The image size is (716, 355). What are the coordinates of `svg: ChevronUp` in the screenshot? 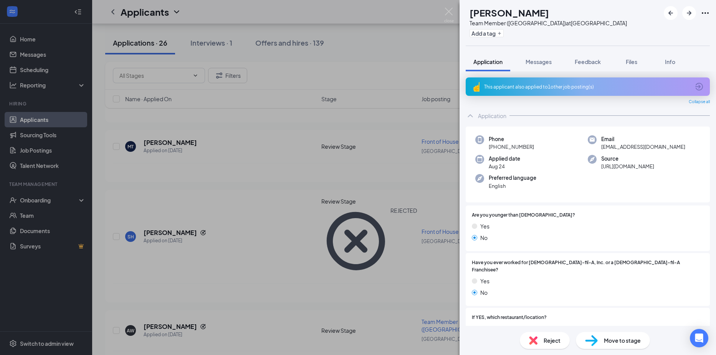 It's located at (470, 116).